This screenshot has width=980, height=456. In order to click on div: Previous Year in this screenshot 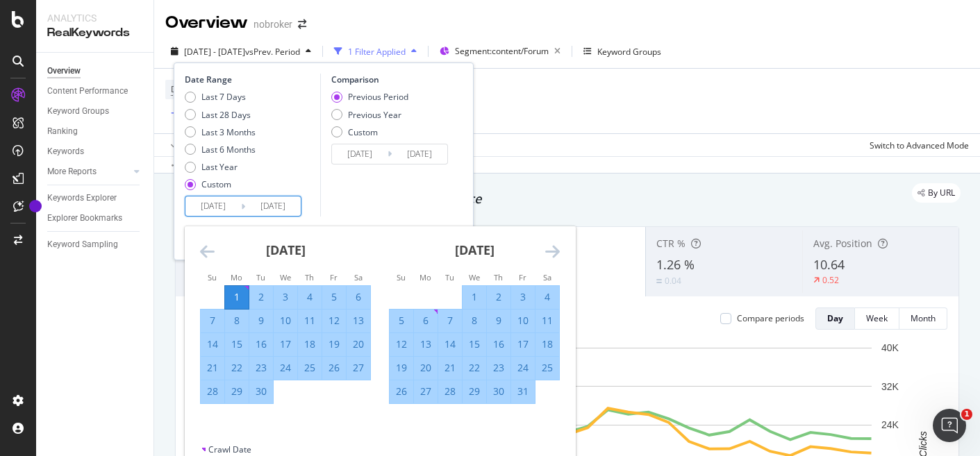, I will do `click(374, 115)`.